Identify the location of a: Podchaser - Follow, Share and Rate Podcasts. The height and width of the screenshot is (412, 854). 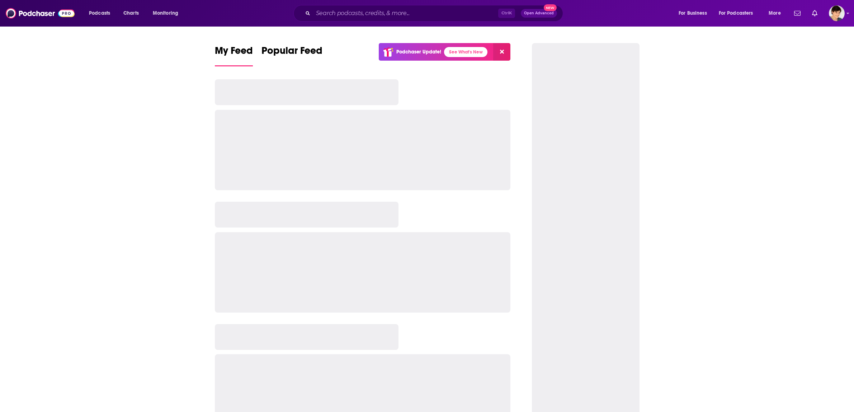
(40, 13).